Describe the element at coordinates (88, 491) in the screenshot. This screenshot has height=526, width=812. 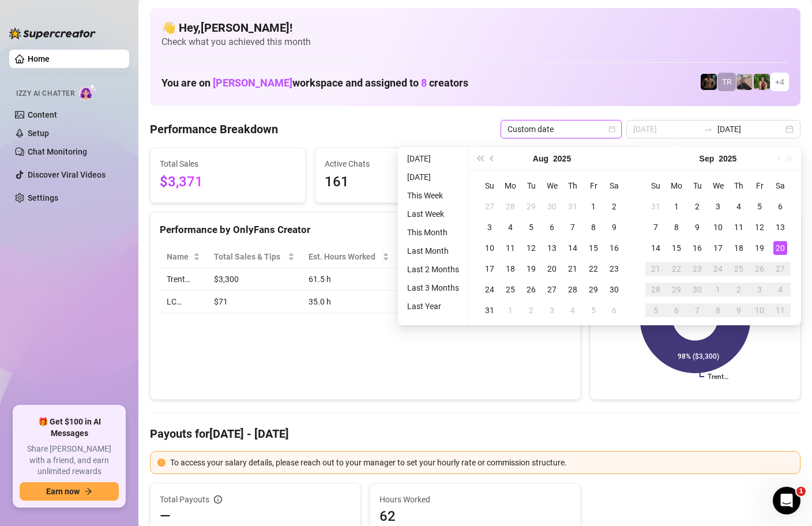
I see `span: arrow-right` at that location.